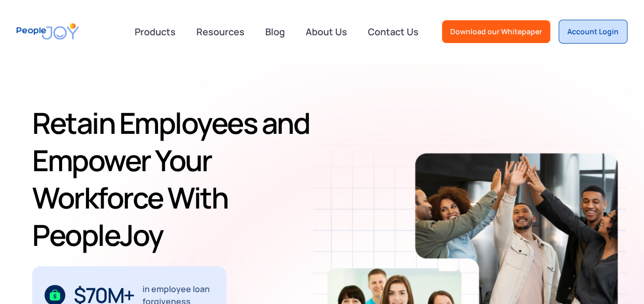 The width and height of the screenshot is (644, 304). I want to click on div: Products, so click(155, 32).